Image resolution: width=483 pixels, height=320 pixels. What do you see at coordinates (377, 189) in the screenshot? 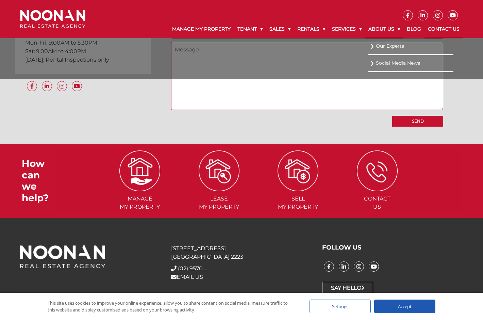
I see `a: ContactUs` at bounding box center [377, 189].